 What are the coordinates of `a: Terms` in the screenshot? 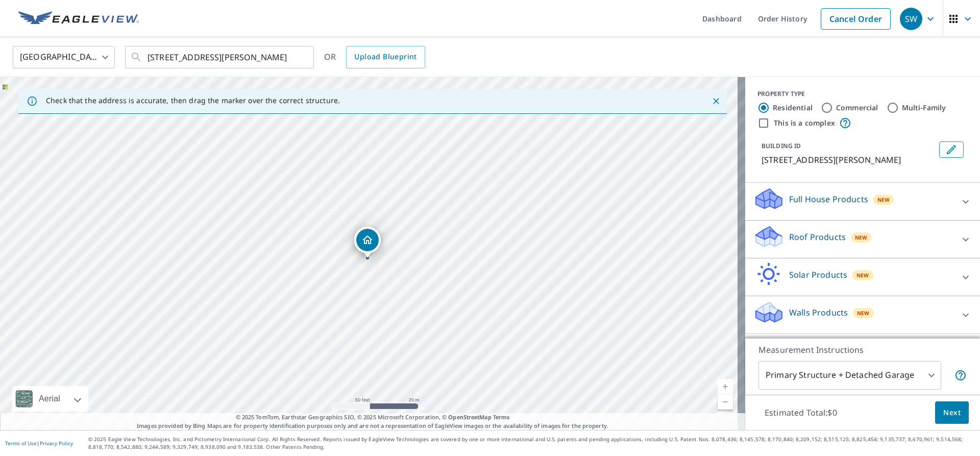 It's located at (501, 417).